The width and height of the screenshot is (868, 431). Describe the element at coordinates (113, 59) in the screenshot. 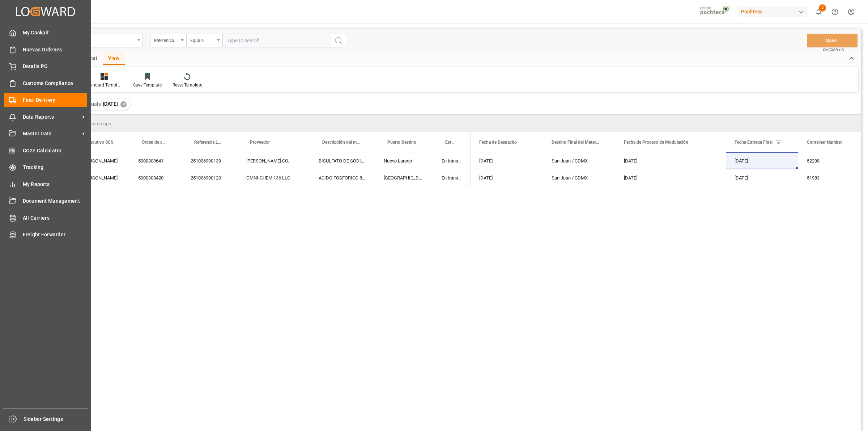

I see `div: View` at that location.